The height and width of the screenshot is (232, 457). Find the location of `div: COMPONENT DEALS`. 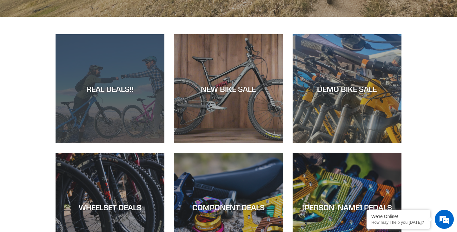

div: COMPONENT DEALS is located at coordinates (228, 207).